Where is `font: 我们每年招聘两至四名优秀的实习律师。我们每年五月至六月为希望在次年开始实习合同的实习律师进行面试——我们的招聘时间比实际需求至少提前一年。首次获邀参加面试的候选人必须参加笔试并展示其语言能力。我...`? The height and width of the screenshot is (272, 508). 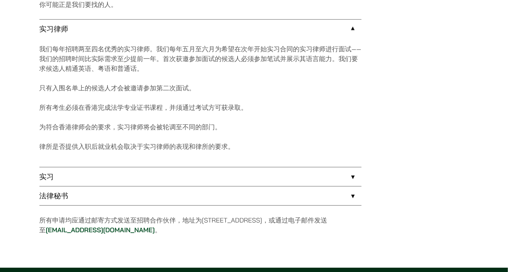 font: 我们每年招聘两至四名优秀的实习律师。我们每年五月至六月为希望在次年开始实习合同的实习律师进行面试——我们的招聘时间比实际需求至少提前一年。首次获邀参加面试的候选人必须参加笔试并展示其语言能力。我... is located at coordinates (200, 59).